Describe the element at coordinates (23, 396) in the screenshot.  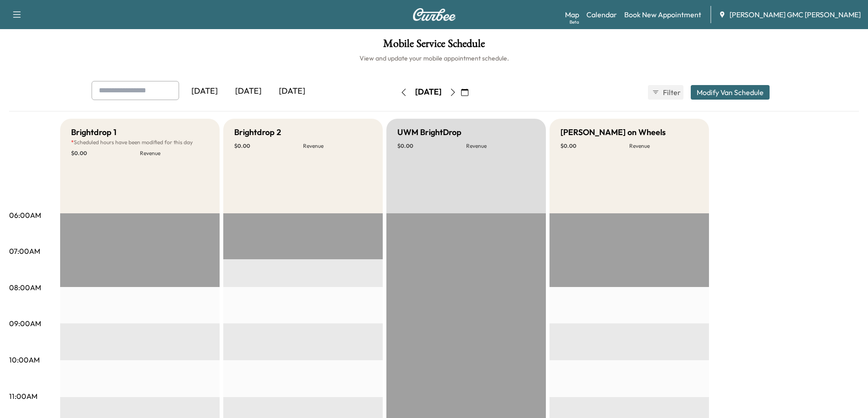
I see `p: 11:00AM` at that location.